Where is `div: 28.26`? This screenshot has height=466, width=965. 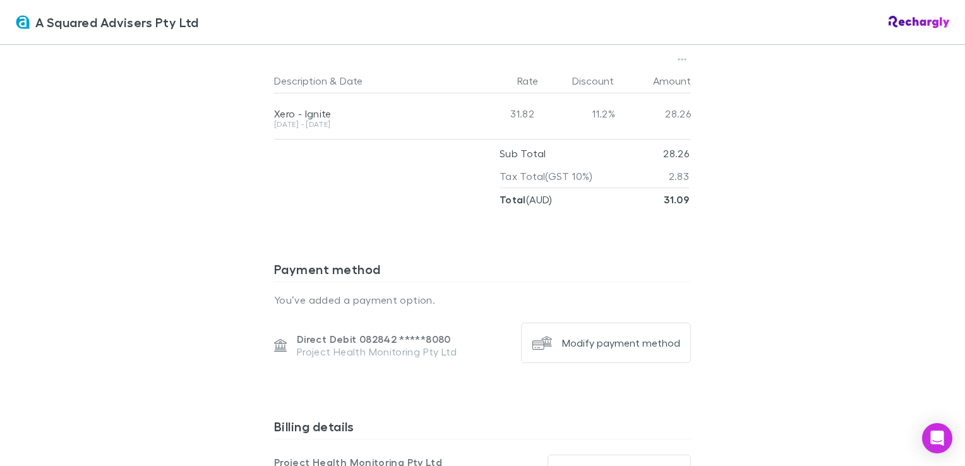
div: 28.26 is located at coordinates (653, 114).